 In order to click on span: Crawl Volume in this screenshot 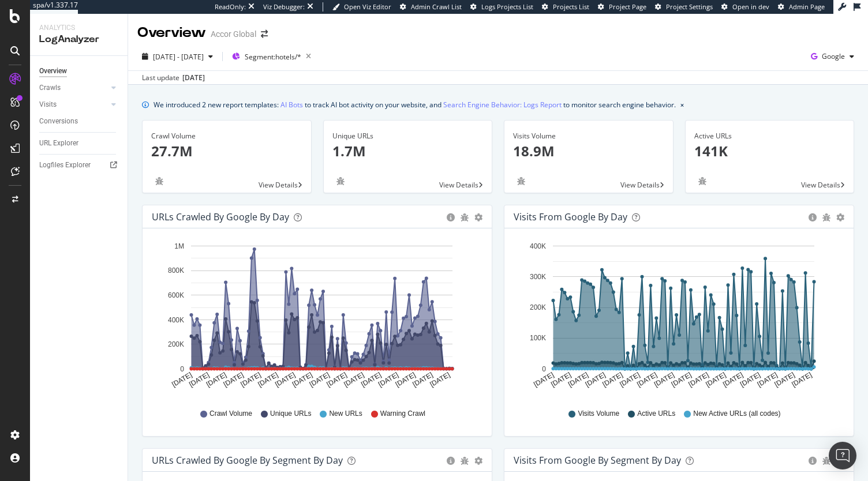, I will do `click(231, 414)`.